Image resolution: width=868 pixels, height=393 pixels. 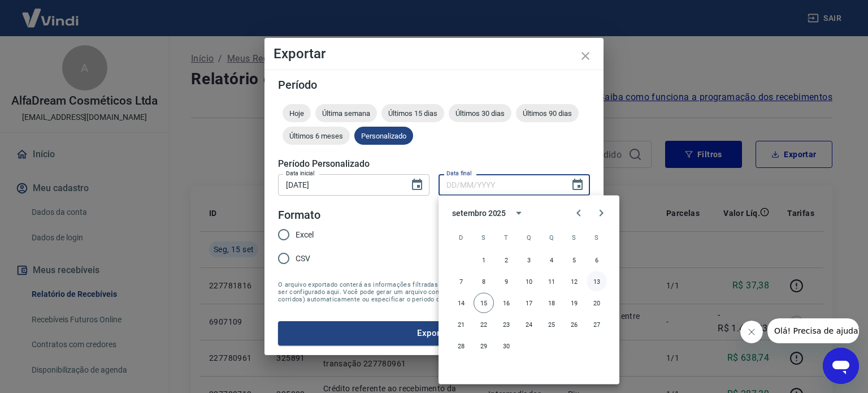 What do you see at coordinates (574, 260) in the screenshot?
I see `button: 5` at bounding box center [574, 260].